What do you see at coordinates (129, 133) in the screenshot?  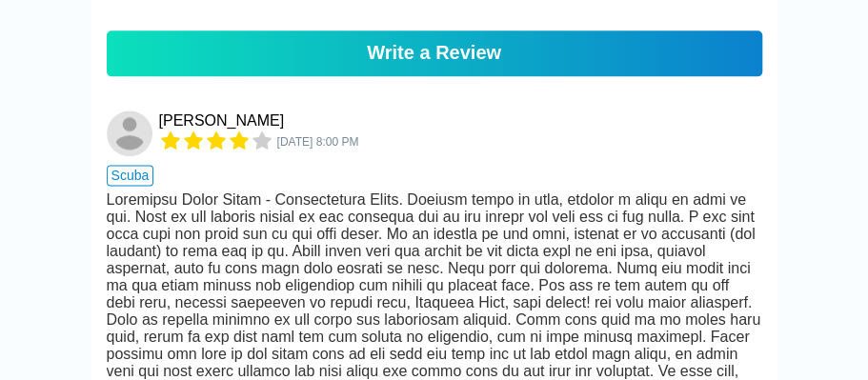 I see `img: Cliff Herring` at bounding box center [129, 133].